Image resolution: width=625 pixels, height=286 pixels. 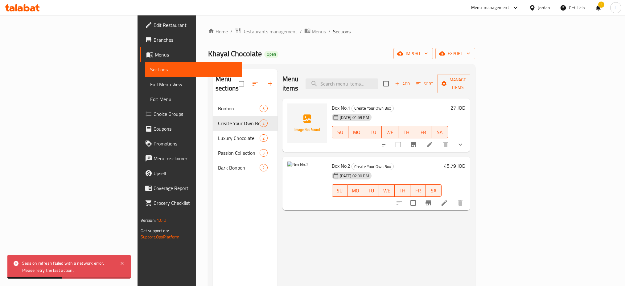 I want to click on span: import, so click(x=413, y=53).